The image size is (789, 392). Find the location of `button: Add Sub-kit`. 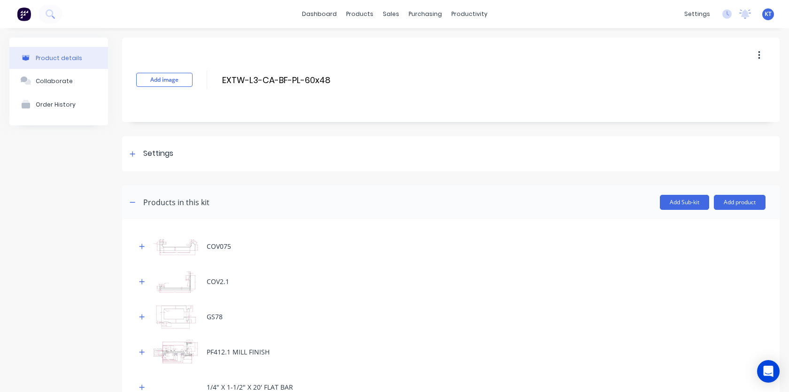

button: Add Sub-kit is located at coordinates (684, 202).